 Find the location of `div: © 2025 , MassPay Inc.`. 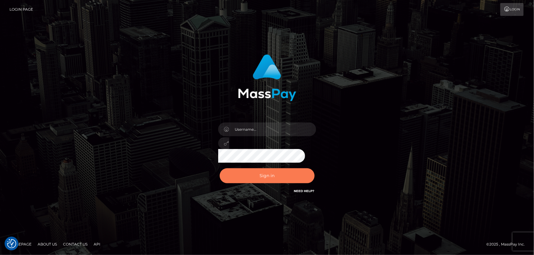

div: © 2025 , MassPay Inc. is located at coordinates (507, 245).